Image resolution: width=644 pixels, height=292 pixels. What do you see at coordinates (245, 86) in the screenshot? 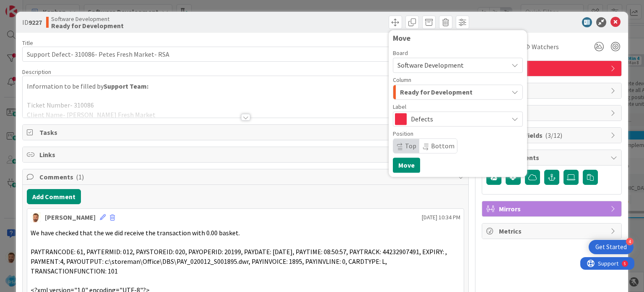
I see `p: Information to be filled by` at bounding box center [245, 86].